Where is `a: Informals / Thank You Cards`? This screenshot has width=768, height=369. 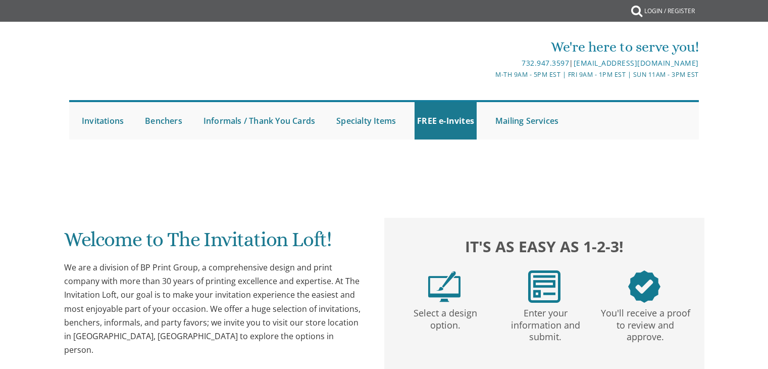
a: Informals / Thank You Cards is located at coordinates (259, 121).